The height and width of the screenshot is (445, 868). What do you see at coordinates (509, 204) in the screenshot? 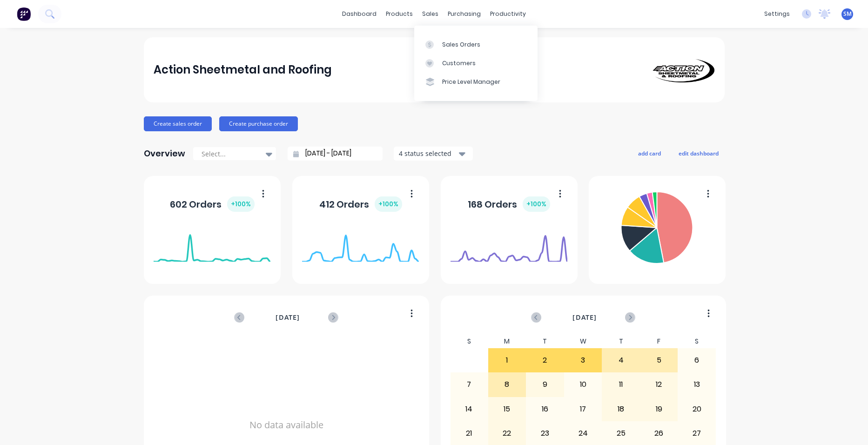
I see `div: 168 Orders` at bounding box center [509, 204].